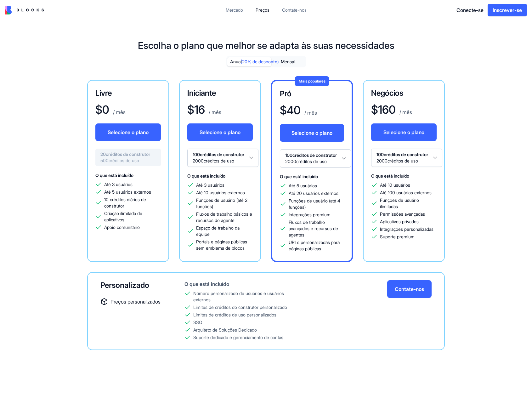 This screenshot has width=532, height=398. What do you see at coordinates (218, 231) in the screenshot?
I see `font: Espaço de trabalho da equipe` at bounding box center [218, 231].